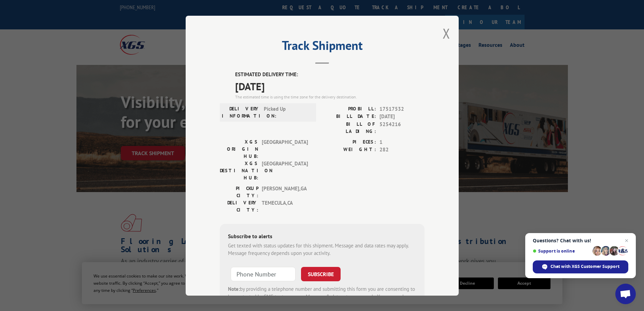 The image size is (644, 311). Describe the element at coordinates (321, 274) in the screenshot. I see `button: SUBSCRIBE` at that location.